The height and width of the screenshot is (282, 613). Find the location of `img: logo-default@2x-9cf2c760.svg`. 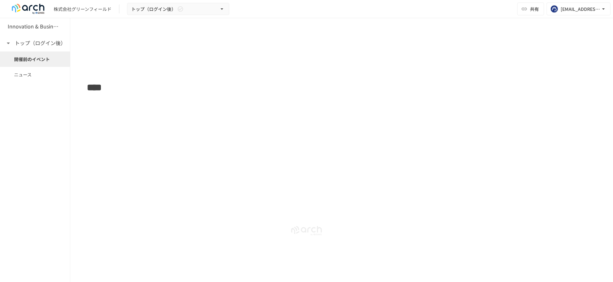

img: logo-default@2x-9cf2c760.svg is located at coordinates (28, 9).